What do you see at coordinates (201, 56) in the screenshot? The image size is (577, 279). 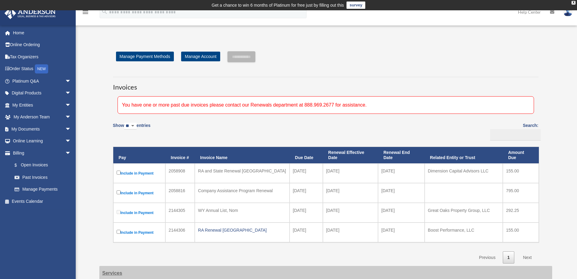 I see `a: Manage Account` at bounding box center [201, 56].